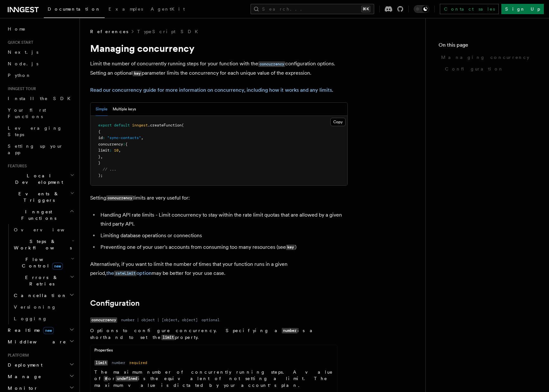  Describe the element at coordinates (24, 365) in the screenshot. I see `span: Deployment` at that location.